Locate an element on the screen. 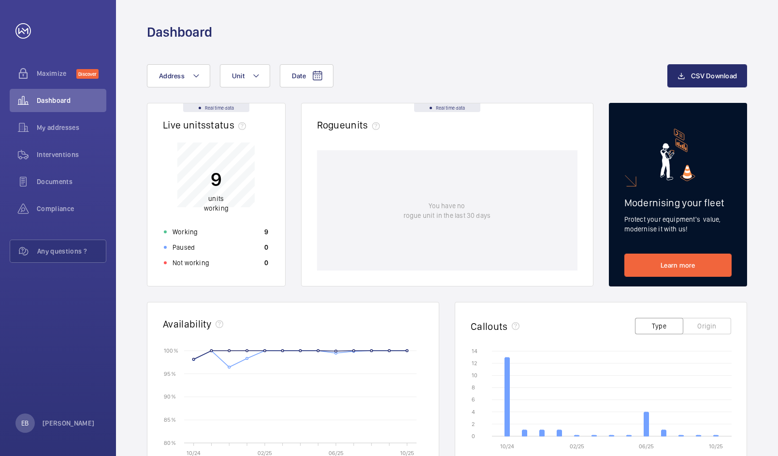 This screenshot has height=456, width=778. span: Interventions is located at coordinates (72, 155).